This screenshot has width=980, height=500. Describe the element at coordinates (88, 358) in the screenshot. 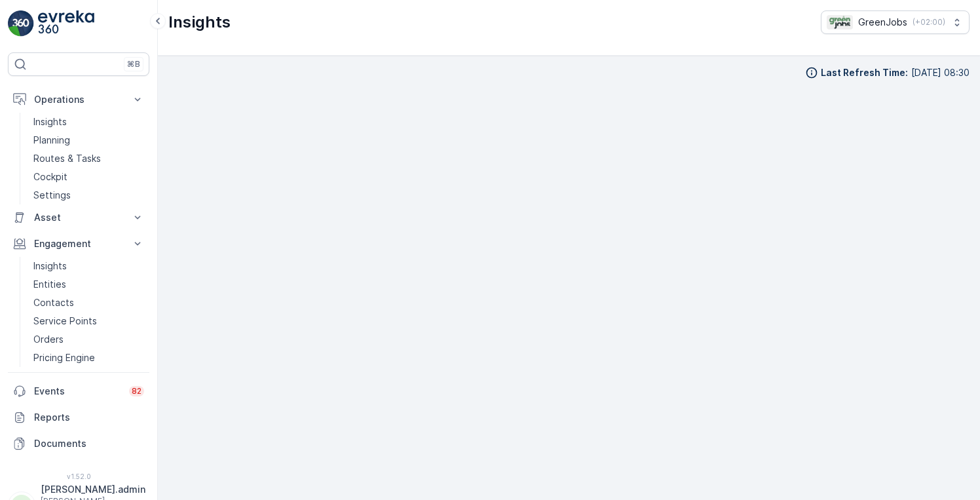

I see `a: Pricing Engine` at that location.